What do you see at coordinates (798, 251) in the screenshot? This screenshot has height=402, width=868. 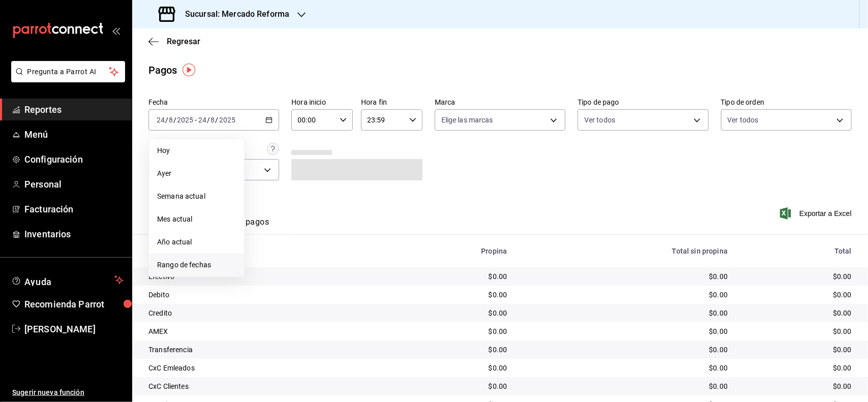 I see `div: Total` at bounding box center [798, 251].